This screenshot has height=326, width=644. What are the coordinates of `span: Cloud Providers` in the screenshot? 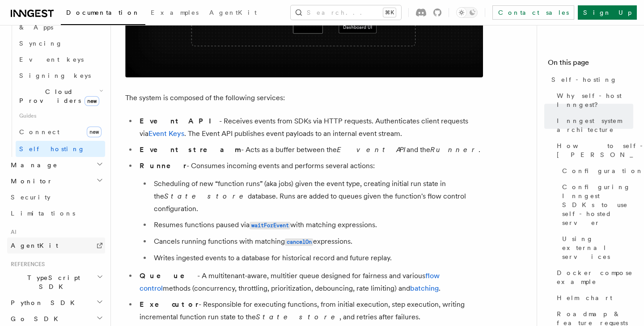 It's located at (58, 96).